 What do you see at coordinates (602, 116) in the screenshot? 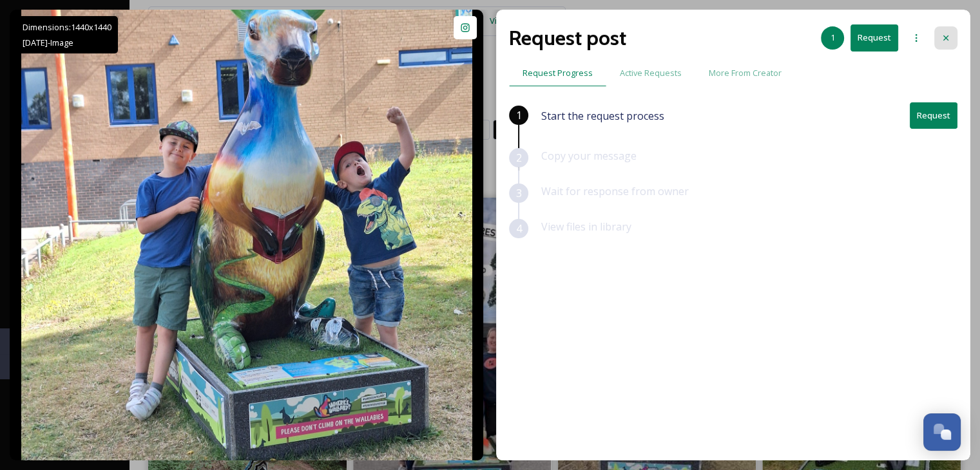
I see `span: Start the request process` at bounding box center [602, 116].